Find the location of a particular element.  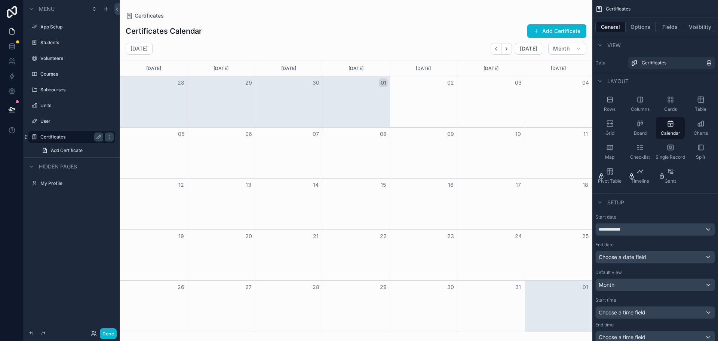

span: Menu is located at coordinates (47, 9).